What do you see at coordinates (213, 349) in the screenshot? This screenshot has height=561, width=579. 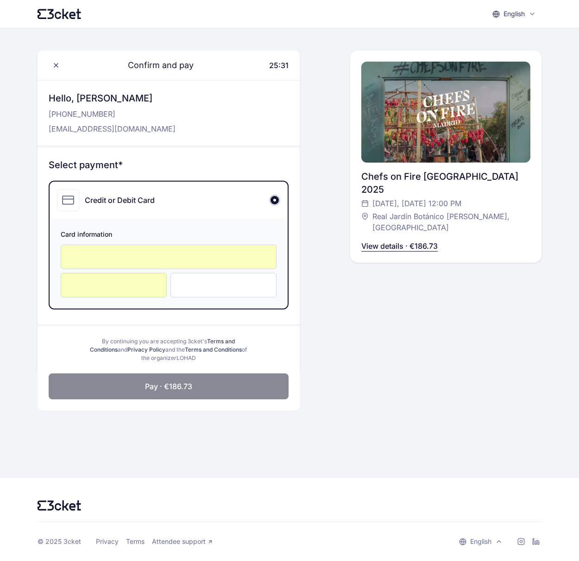 I see `a: Terms and Conditions` at bounding box center [213, 349].